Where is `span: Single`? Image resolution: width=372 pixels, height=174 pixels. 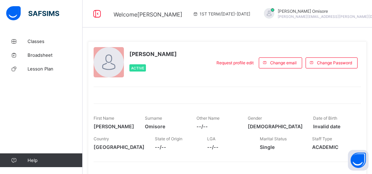 span: Single is located at coordinates (280, 147).